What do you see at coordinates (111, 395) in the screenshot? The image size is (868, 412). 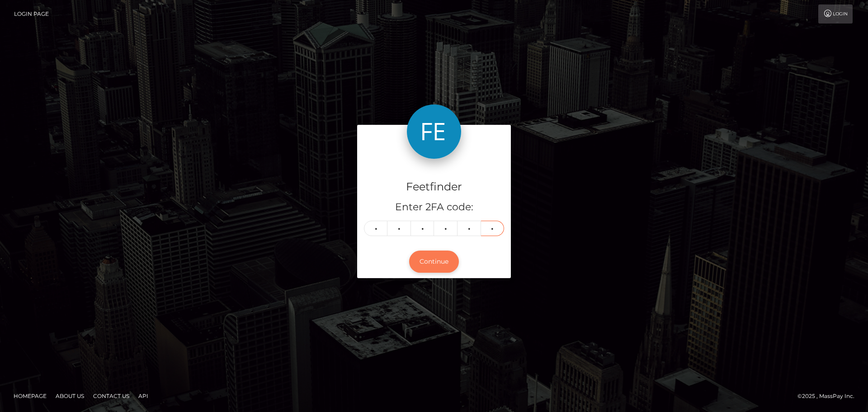 I see `a: Contact Us` at bounding box center [111, 395].